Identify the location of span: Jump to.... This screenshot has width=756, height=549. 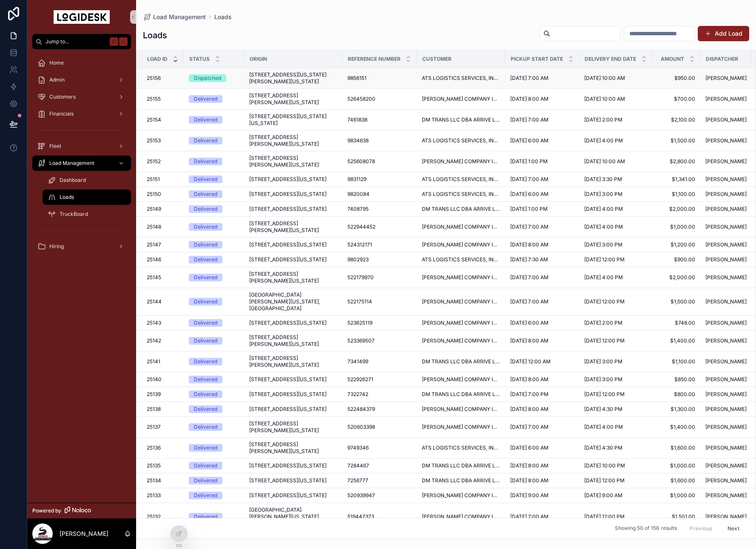
(75, 41).